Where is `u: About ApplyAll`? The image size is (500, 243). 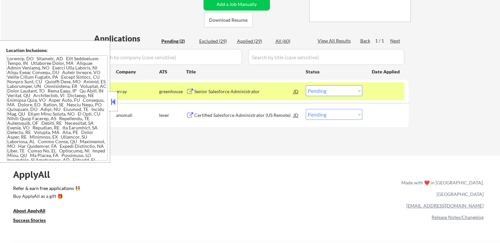 u: About ApplyAll is located at coordinates (29, 210).